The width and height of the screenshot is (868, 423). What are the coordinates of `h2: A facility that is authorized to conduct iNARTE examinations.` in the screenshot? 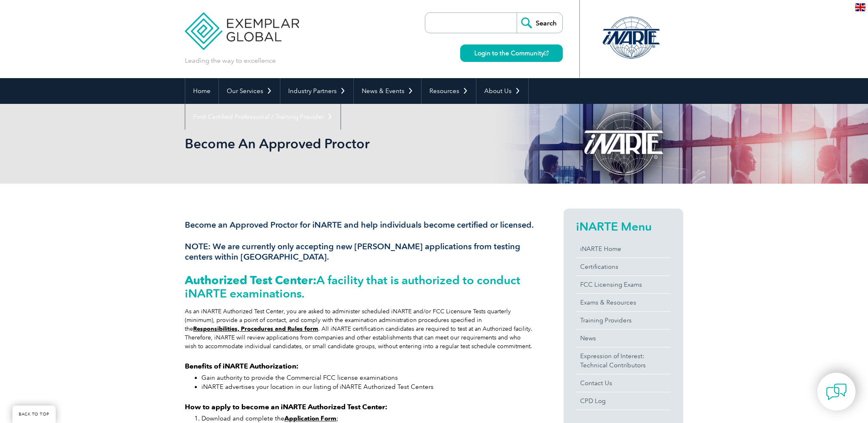 It's located at (360, 287).